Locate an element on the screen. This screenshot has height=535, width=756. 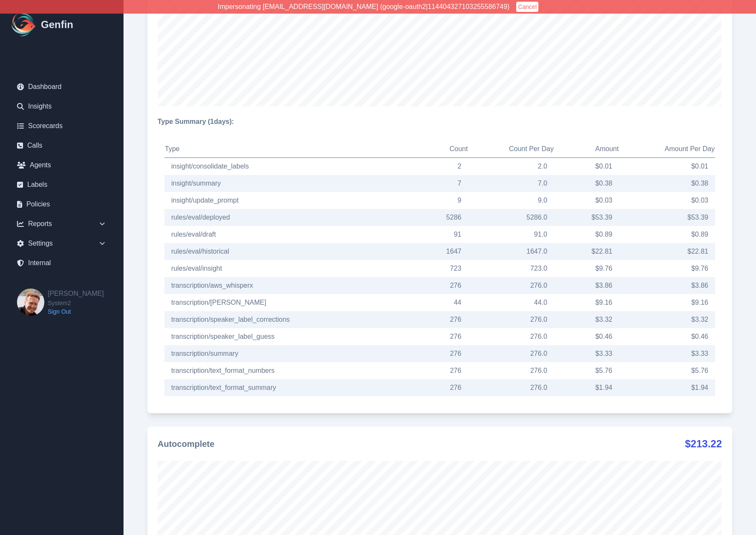
img: Brian Dunagan is located at coordinates (31, 302).